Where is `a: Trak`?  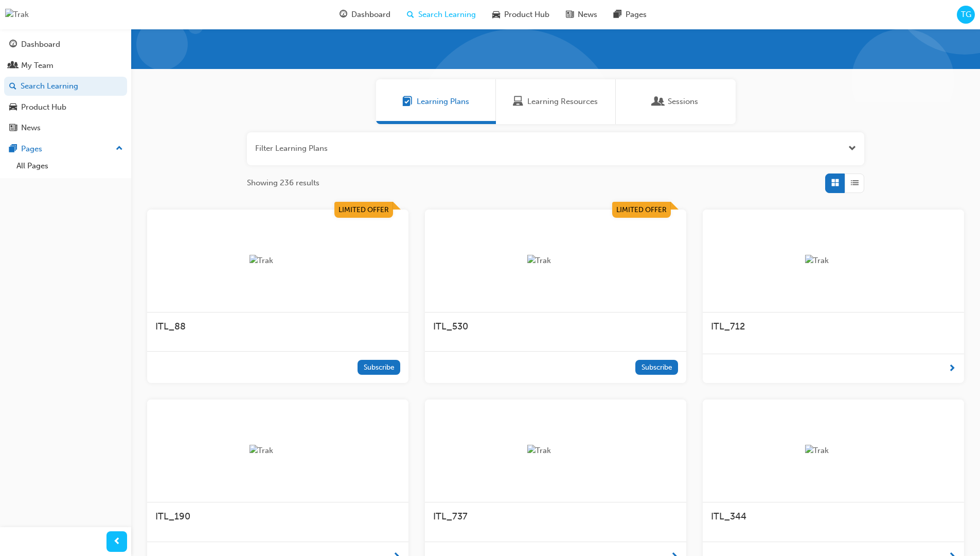
a: Trak is located at coordinates (17, 14).